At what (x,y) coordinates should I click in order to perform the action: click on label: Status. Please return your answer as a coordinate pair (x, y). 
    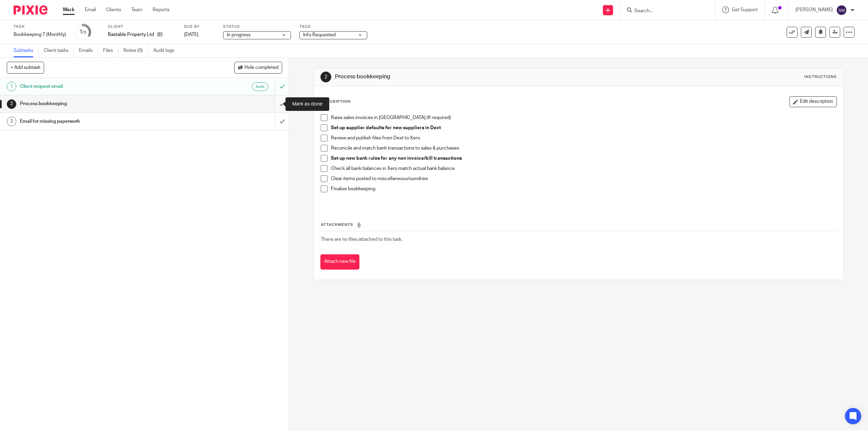
    Looking at the image, I should click on (257, 27).